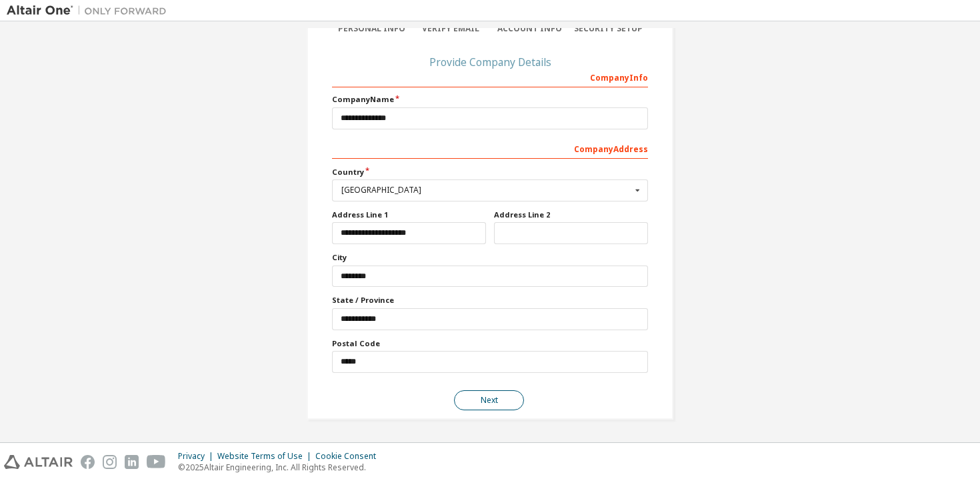  What do you see at coordinates (198, 457) in the screenshot?
I see `div: Privacy` at bounding box center [198, 457].